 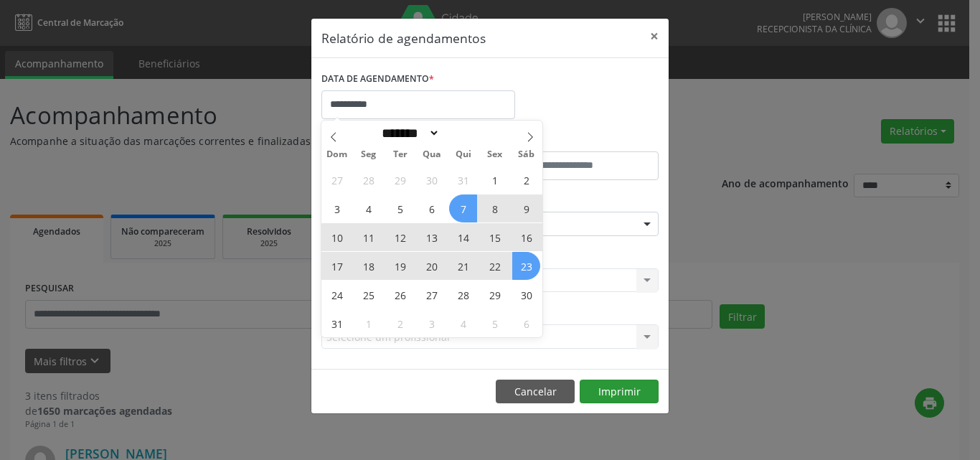 What do you see at coordinates (463, 265) in the screenshot?
I see `span: Agosto 21, 2025` at bounding box center [463, 265].